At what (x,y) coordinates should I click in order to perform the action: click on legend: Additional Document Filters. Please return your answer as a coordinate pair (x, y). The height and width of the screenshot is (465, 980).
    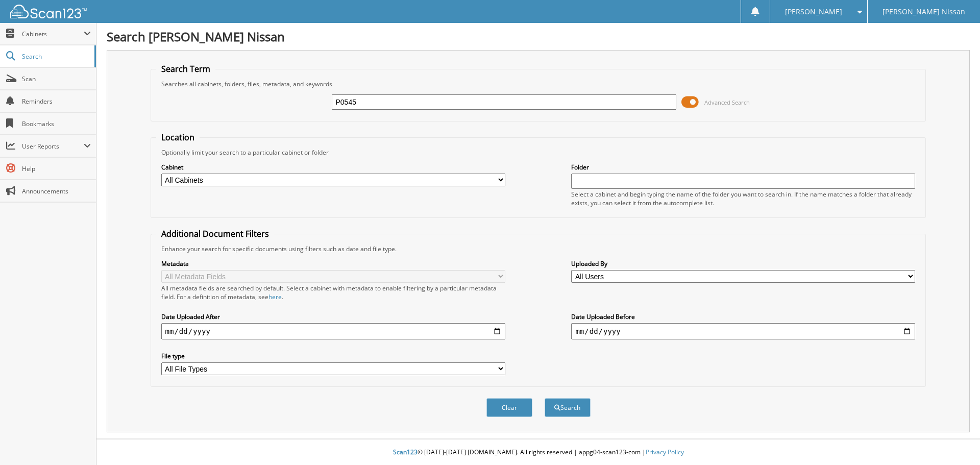
    Looking at the image, I should click on (215, 234).